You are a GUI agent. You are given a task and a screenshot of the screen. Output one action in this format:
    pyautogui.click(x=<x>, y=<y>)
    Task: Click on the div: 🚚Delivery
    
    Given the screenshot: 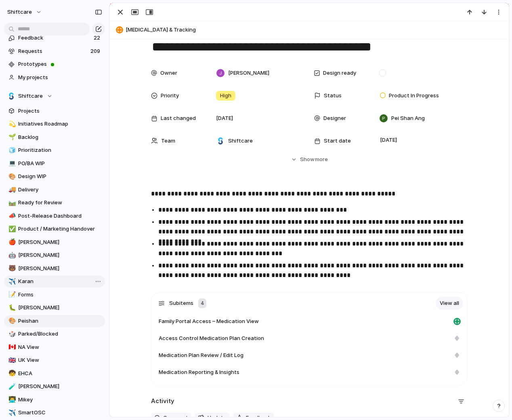 What is the action you would take?
    pyautogui.click(x=54, y=190)
    